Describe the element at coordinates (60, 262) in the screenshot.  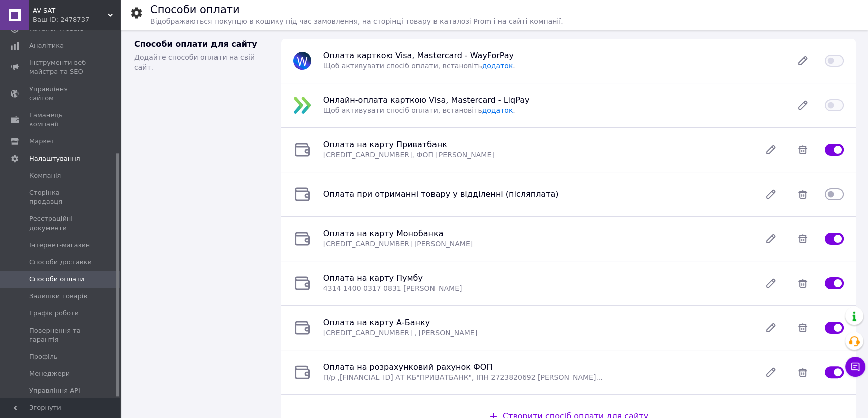
I see `span: Способи доставки` at that location.